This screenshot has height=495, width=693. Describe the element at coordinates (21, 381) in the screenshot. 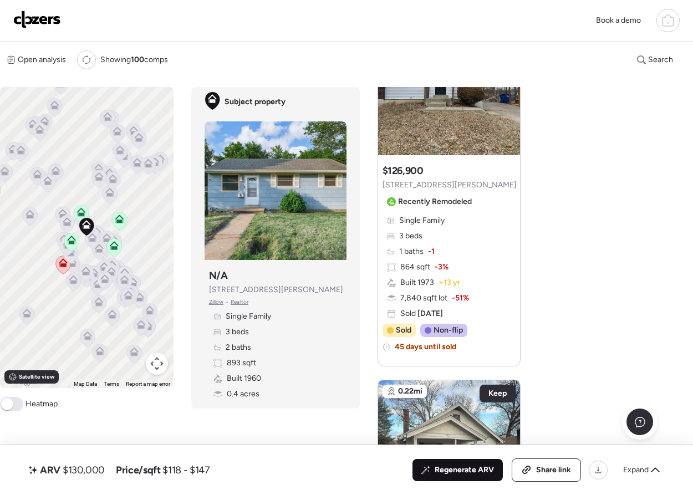

I see `img: Google` at that location.